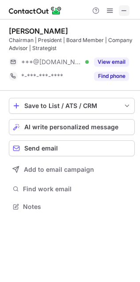 Image resolution: width=140 pixels, height=282 pixels. What do you see at coordinates (59, 170) in the screenshot?
I see `span: Add to email campaign` at bounding box center [59, 170].